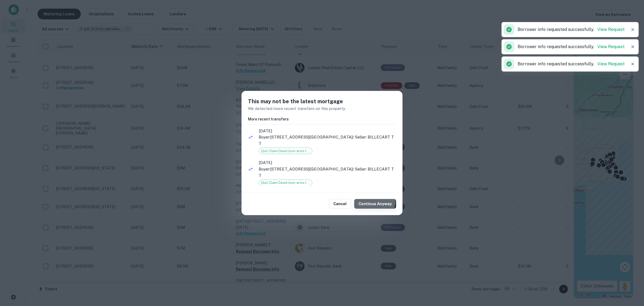  Describe the element at coordinates (322, 109) in the screenshot. I see `p: We detected more recent transfers on this property.` at that location.